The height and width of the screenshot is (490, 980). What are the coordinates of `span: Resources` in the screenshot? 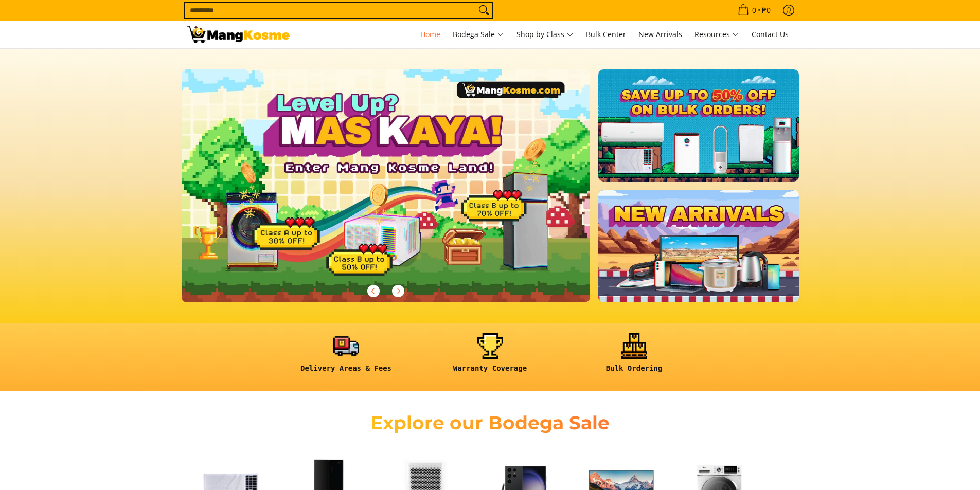 It's located at (717, 35).